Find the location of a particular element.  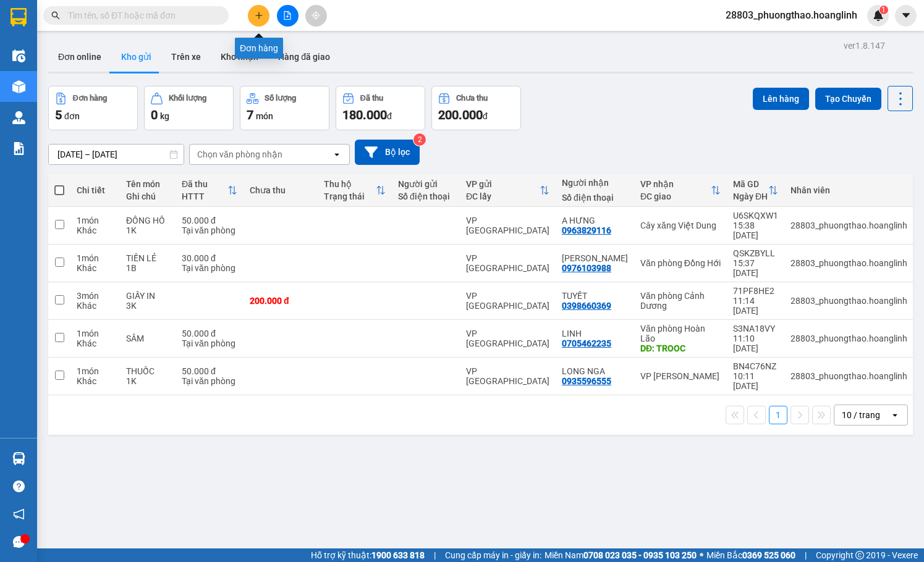

span: plus is located at coordinates (259, 15).